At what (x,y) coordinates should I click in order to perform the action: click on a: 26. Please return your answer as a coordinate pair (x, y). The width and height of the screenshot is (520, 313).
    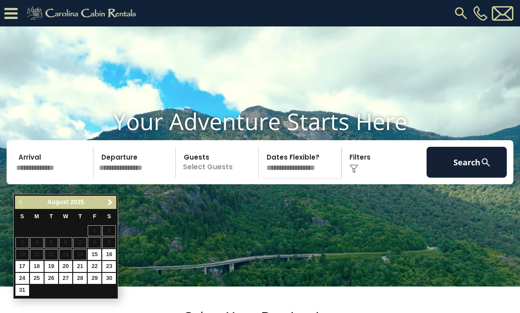
    Looking at the image, I should click on (51, 278).